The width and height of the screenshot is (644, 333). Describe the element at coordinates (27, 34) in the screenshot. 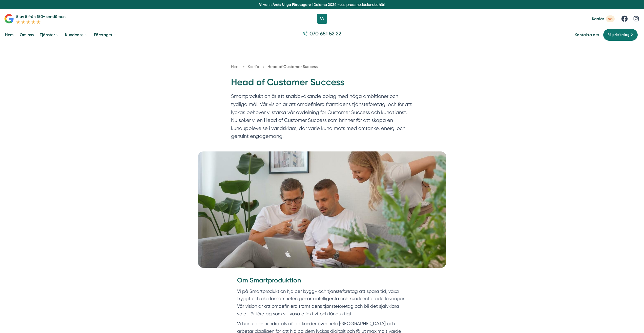

I see `a: Om oss` at that location.